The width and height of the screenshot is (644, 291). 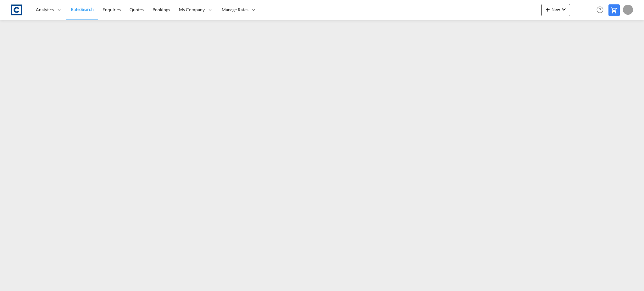 I want to click on span: My Company, so click(x=192, y=10).